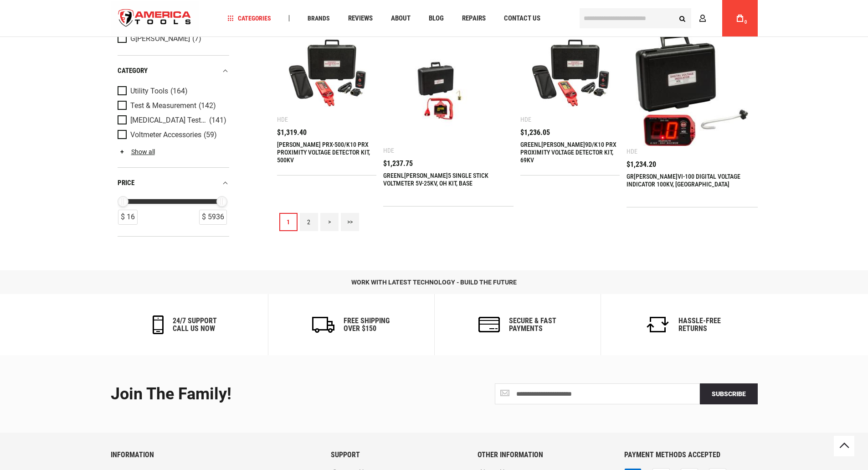 The image size is (868, 470). I want to click on span: About, so click(401, 18).